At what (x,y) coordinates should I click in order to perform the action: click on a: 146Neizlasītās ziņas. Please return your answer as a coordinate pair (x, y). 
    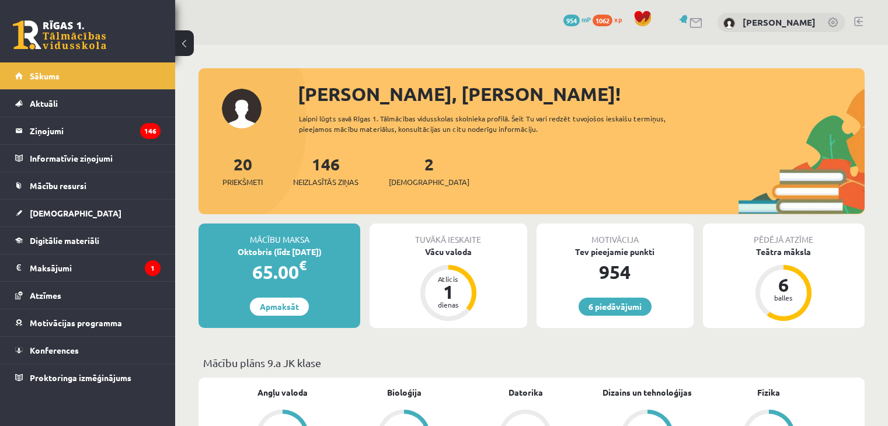
    Looking at the image, I should click on (326, 171).